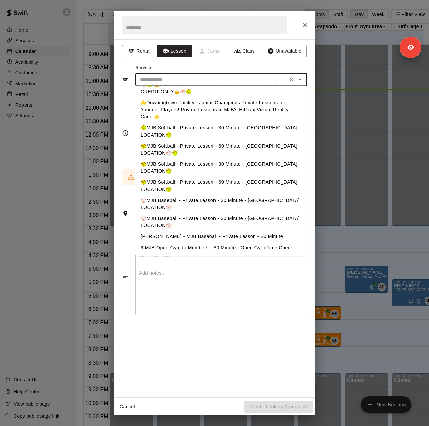 The image size is (429, 426). Describe the element at coordinates (167, 257) in the screenshot. I see `button: Justify Align` at that location.